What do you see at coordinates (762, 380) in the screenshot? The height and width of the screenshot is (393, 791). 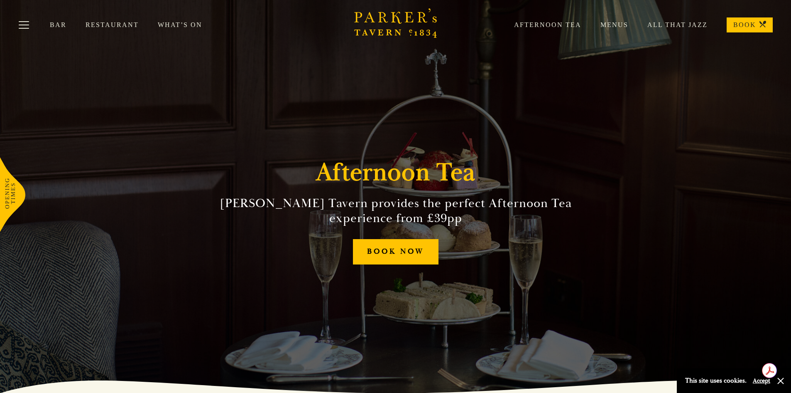 I see `button: Accept` at bounding box center [762, 380].